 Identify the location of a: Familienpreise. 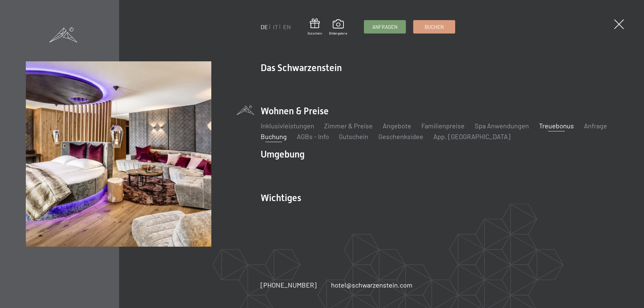
(443, 125).